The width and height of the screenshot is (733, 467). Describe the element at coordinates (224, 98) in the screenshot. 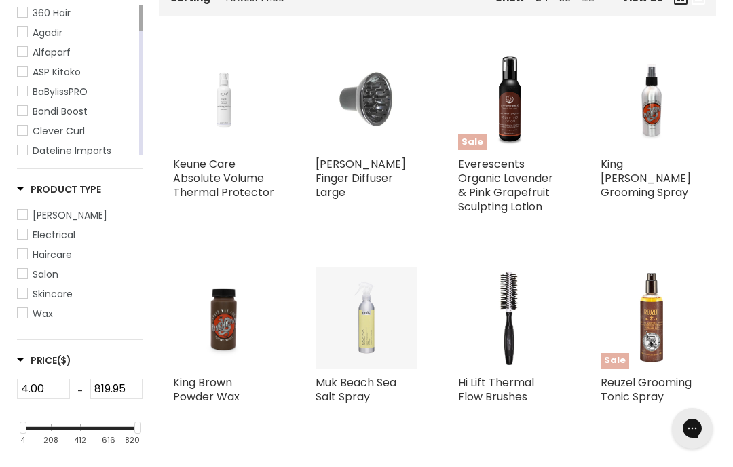

I see `img: Keune Care Absolute Volume Thermal Protector` at that location.